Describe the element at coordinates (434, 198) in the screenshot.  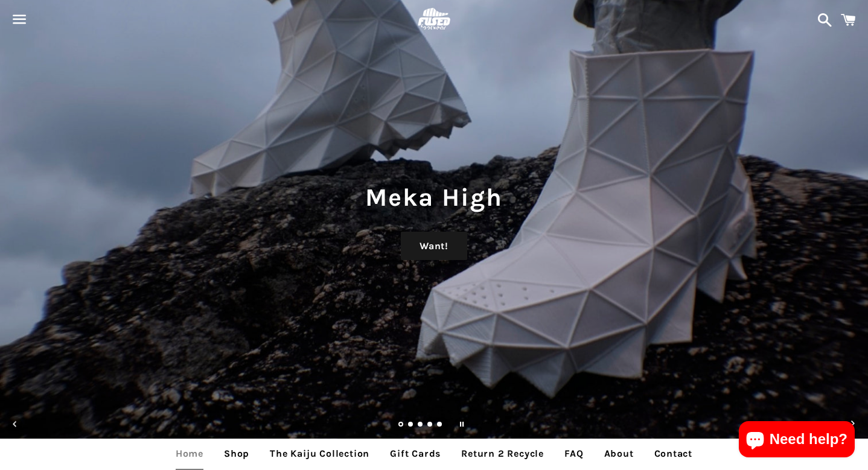
I see `h1: Meka High` at that location.